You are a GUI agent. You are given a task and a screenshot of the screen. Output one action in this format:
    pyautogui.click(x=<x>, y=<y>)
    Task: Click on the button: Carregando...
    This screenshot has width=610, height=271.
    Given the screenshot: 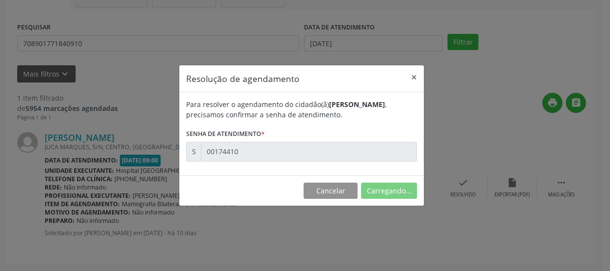 What is the action you would take?
    pyautogui.click(x=389, y=191)
    